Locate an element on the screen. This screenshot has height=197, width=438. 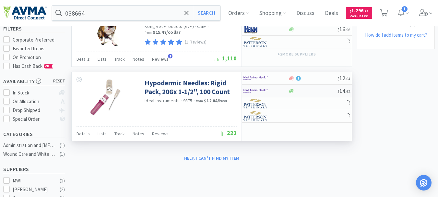
img: 8242a4864d2b49879efae80d990c1f5b_218671.png is located at coordinates (109, 100).